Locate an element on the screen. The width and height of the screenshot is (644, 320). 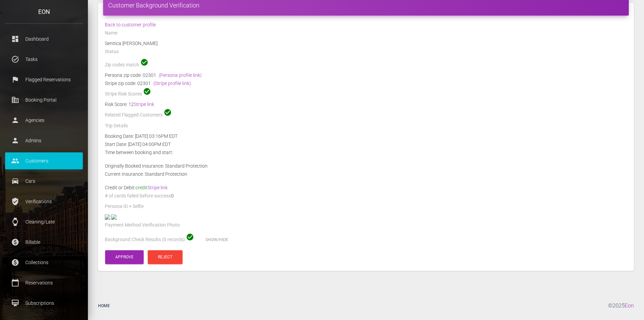
label: Stripe Risk Scores is located at coordinates (123, 94).